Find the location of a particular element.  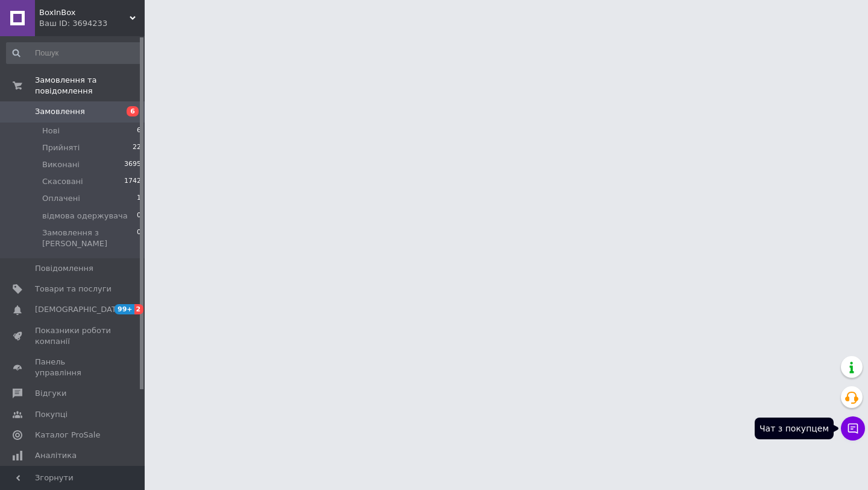

span: Показники роботи компанії is located at coordinates (73, 336).